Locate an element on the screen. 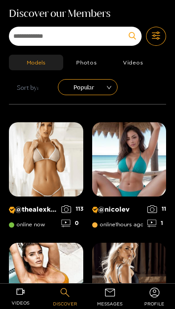 This screenshot has height=309, width=175. span: discover is located at coordinates (65, 304).